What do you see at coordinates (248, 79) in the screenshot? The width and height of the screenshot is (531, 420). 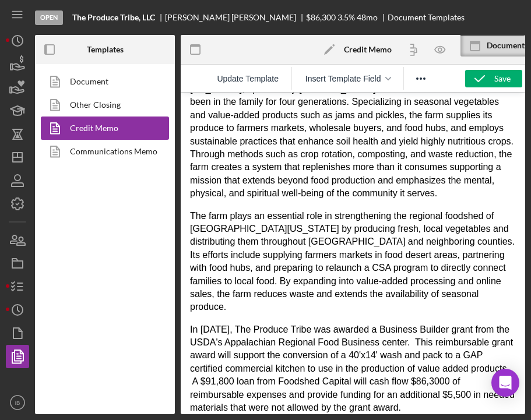 I see `button: Reset the template to the current product template value` at bounding box center [248, 79].